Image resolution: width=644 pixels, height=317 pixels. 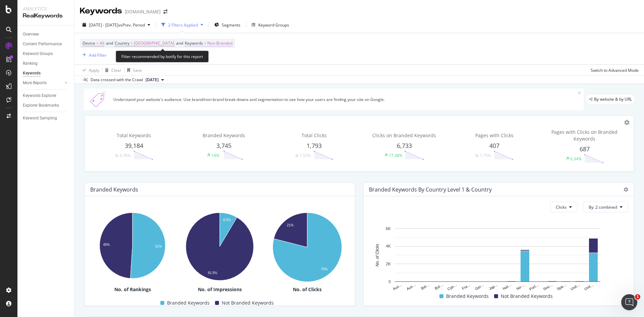 What do you see at coordinates (89, 43) in the screenshot?
I see `span: Device` at bounding box center [89, 43].